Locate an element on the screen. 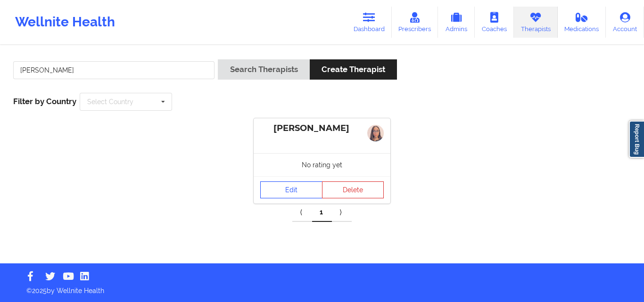  a: Therapists is located at coordinates (536, 22).